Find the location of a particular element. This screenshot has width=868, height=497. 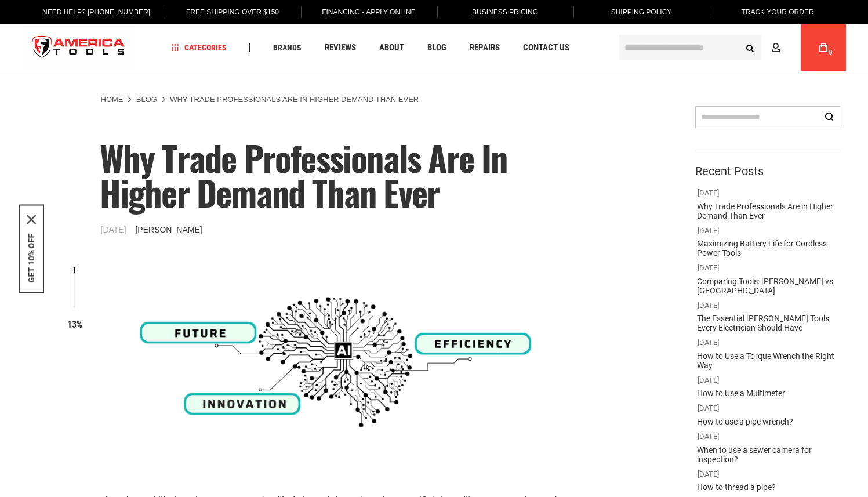

img: America Tools is located at coordinates (79, 47).